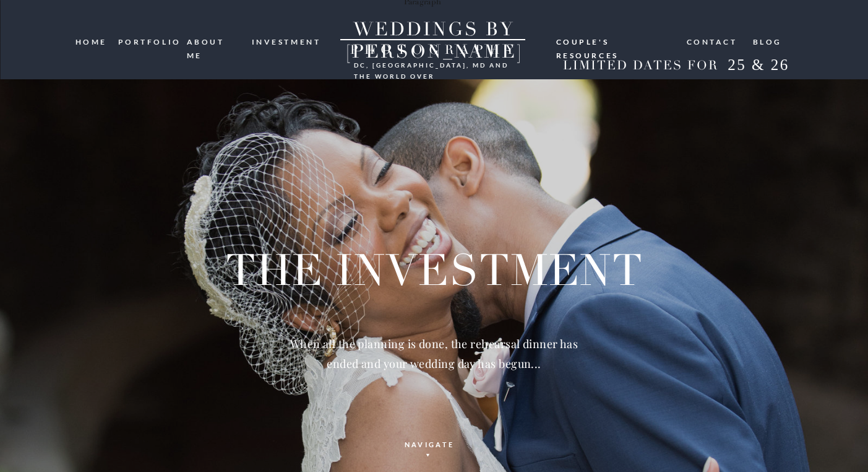 The image size is (868, 472). Describe the element at coordinates (616, 41) in the screenshot. I see `nav: Couple's resources` at that location.